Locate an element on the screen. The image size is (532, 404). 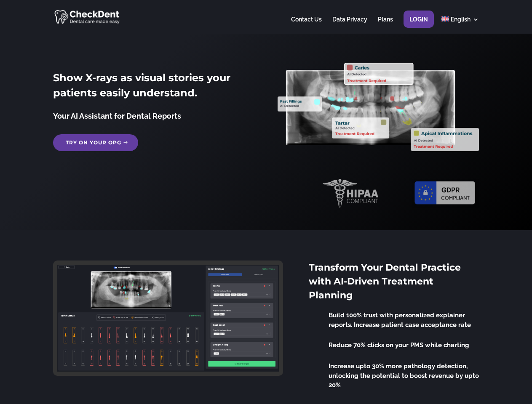
a: Login is located at coordinates (419, 24).